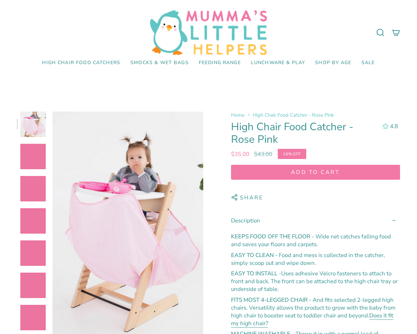 This screenshot has height=334, width=417. I want to click on strong: FITS MOST 4-LEGGED CHAIR, so click(270, 299).